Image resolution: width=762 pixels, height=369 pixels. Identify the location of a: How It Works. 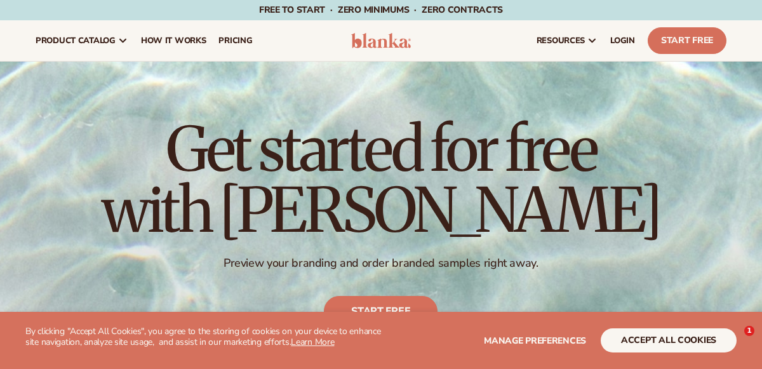
(173, 41).